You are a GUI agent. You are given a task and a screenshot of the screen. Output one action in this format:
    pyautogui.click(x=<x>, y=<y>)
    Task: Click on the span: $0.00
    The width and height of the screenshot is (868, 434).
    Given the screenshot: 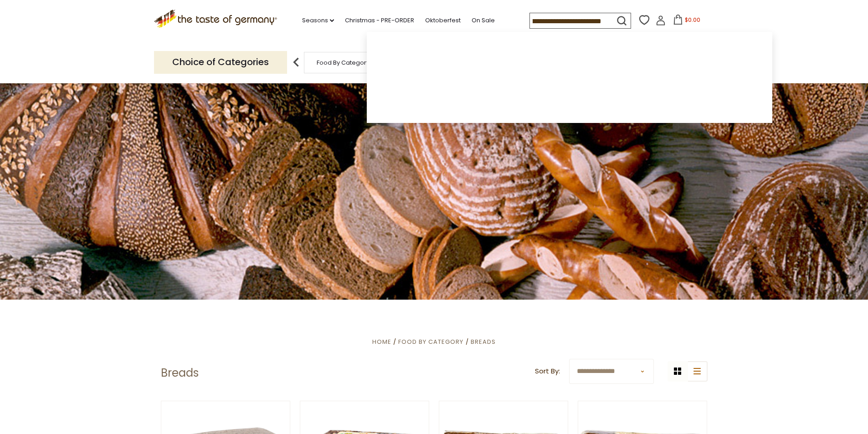 What is the action you would take?
    pyautogui.click(x=692, y=20)
    